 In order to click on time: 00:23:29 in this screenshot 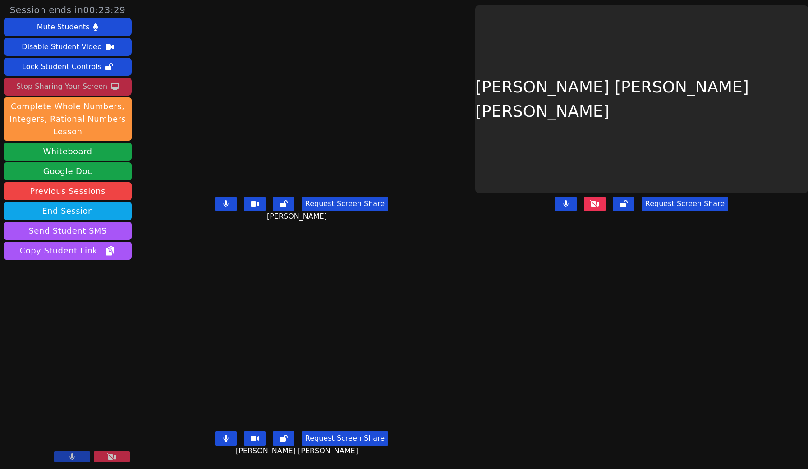, I will do `click(105, 10)`.